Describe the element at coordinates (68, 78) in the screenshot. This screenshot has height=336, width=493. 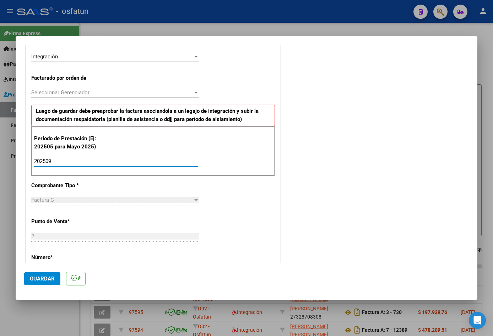
I see `p: Facturado por orden de` at that location.